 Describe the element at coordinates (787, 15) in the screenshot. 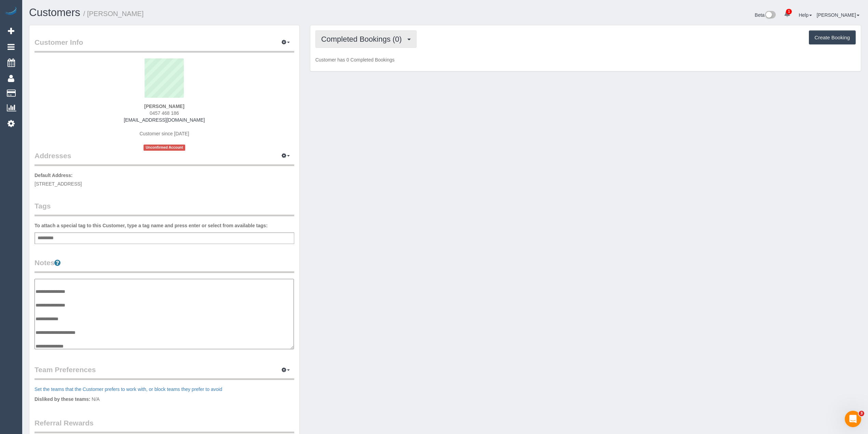

I see `a: 1` at that location.